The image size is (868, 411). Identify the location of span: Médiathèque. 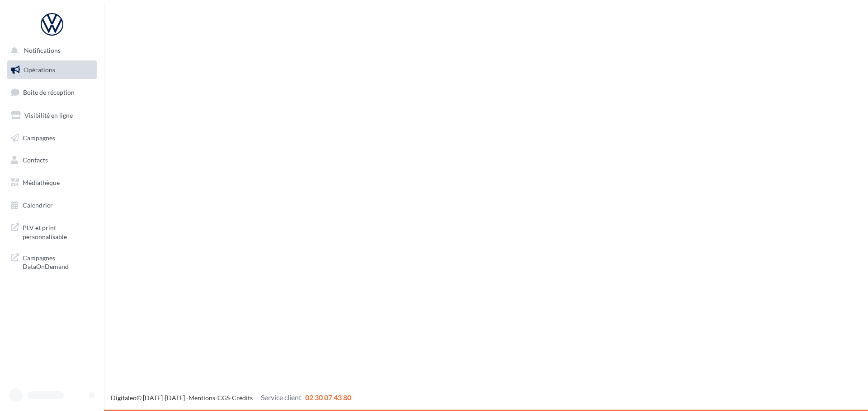
(41, 183).